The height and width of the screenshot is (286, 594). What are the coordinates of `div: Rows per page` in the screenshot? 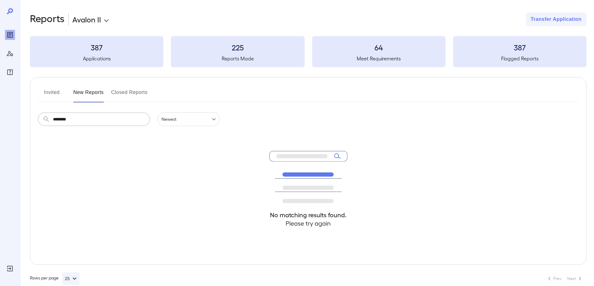 It's located at (55, 279).